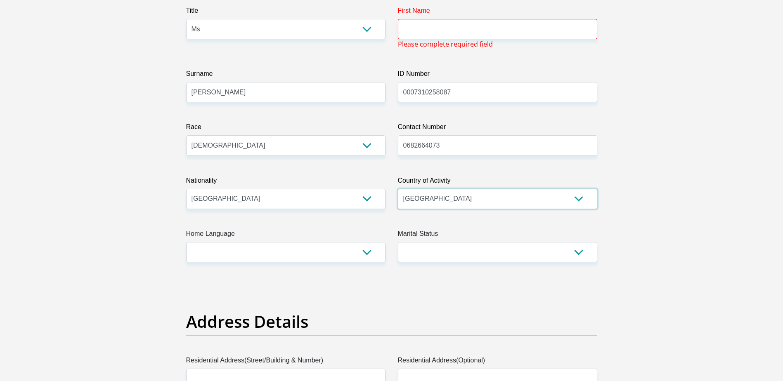  What do you see at coordinates (497, 182) in the screenshot?
I see `label: Country of Activity` at bounding box center [497, 182].